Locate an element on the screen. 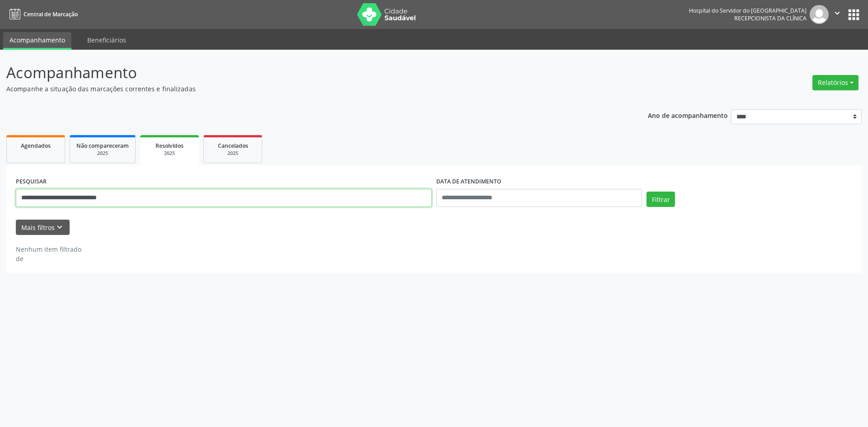 The width and height of the screenshot is (868, 427). span: Cancelados is located at coordinates (233, 145).